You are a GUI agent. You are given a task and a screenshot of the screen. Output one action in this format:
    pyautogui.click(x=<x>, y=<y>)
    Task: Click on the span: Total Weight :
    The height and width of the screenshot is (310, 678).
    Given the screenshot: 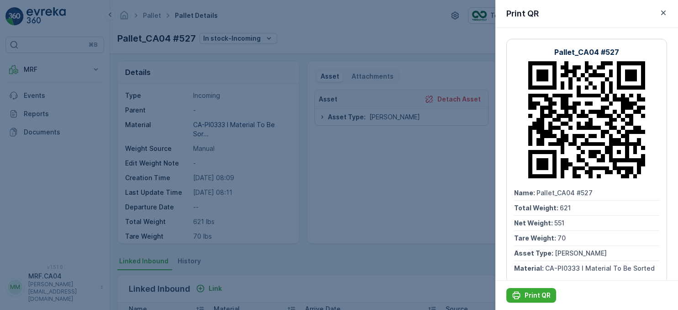 What is the action you would take?
    pyautogui.click(x=537, y=207)
    